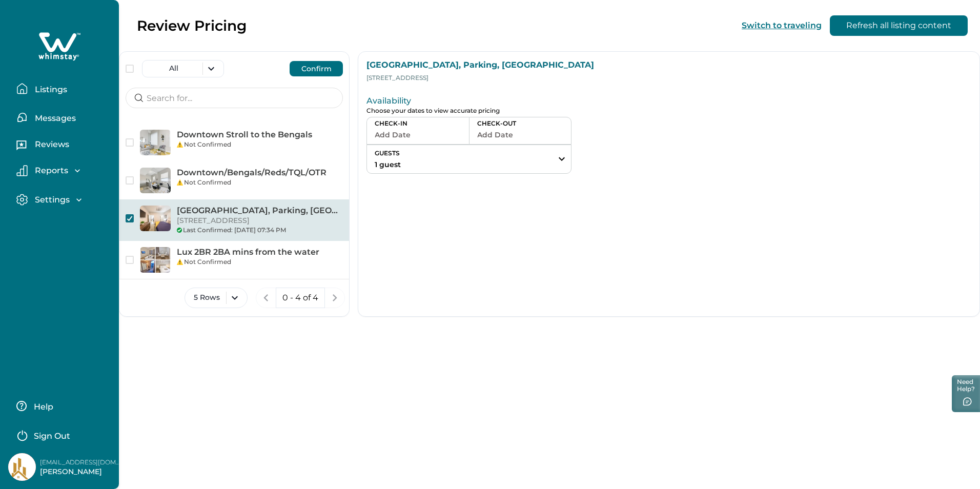  What do you see at coordinates (260, 135) in the screenshot?
I see `p: Downtown Stroll to the Bengals` at bounding box center [260, 135].